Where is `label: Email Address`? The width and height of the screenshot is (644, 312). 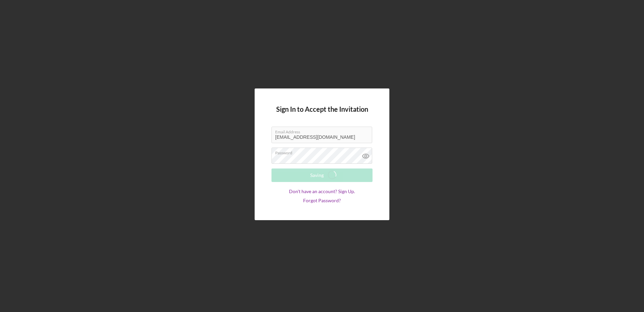
label: Email Address is located at coordinates (324, 130).